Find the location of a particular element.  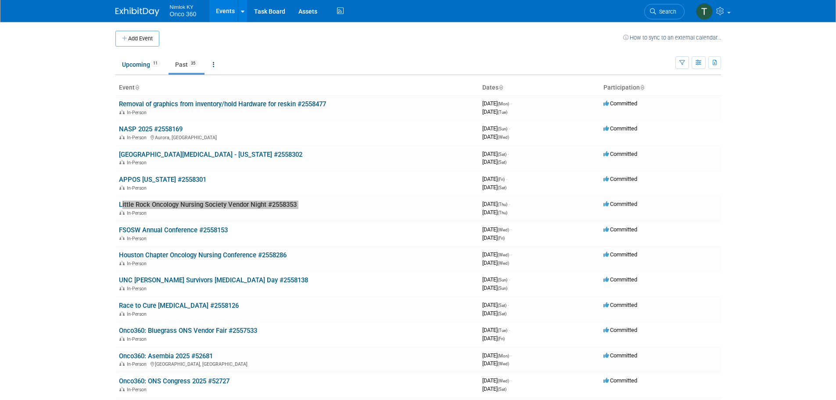

th: Event is located at coordinates (297, 88).